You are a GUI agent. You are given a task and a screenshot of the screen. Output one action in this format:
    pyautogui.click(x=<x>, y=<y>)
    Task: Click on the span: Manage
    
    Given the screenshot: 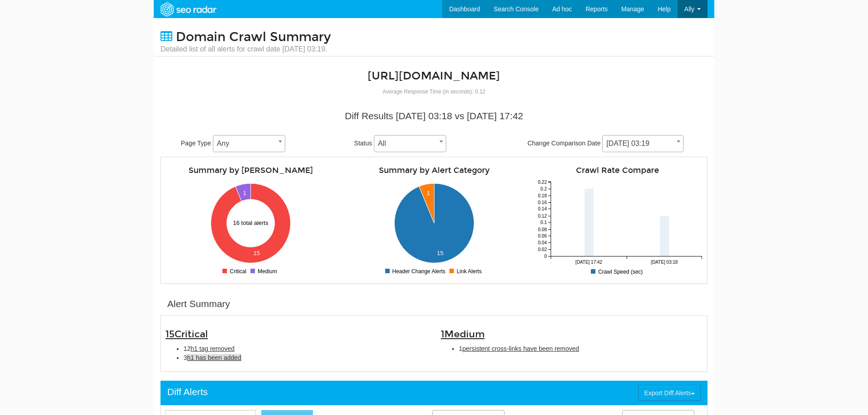 What is the action you would take?
    pyautogui.click(x=633, y=9)
    